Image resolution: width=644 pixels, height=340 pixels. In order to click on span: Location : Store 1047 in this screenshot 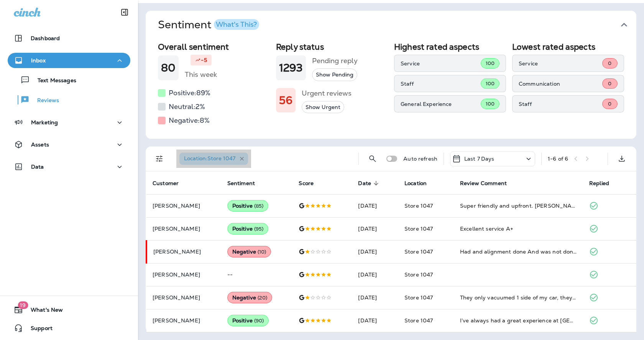, I will do `click(210, 158)`.